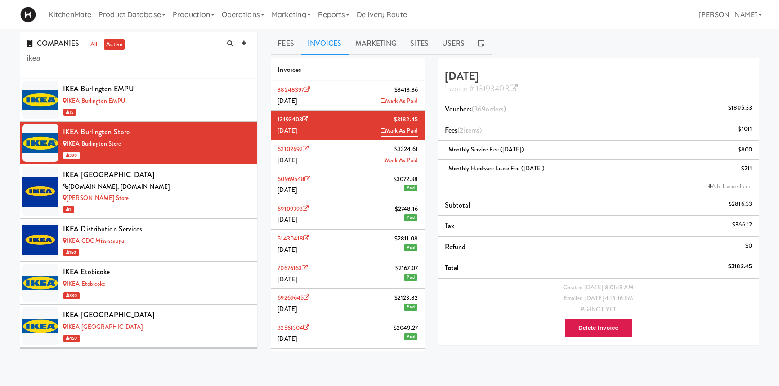 This screenshot has height=386, width=779. Describe the element at coordinates (294, 89) in the screenshot. I see `a: 38248397` at that location.